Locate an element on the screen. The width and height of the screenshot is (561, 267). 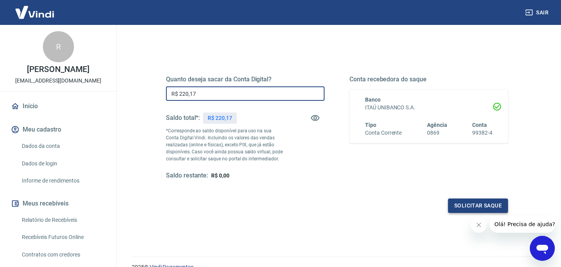
a: Dados da conta is located at coordinates (63, 146).